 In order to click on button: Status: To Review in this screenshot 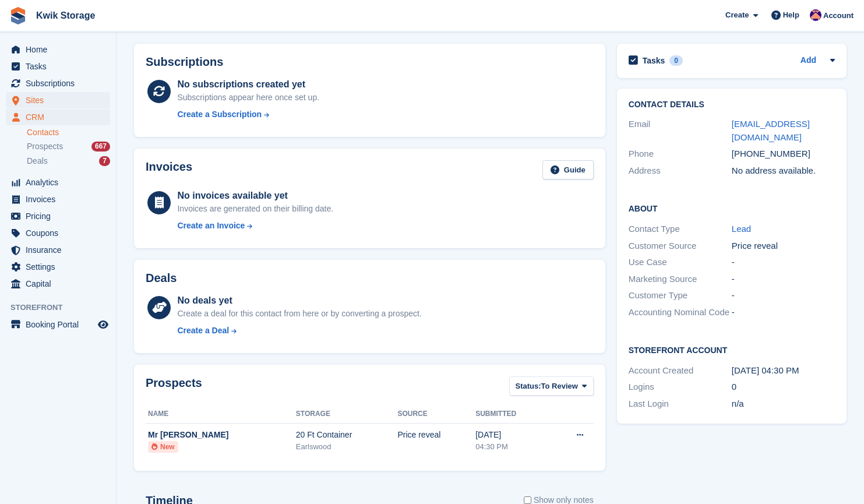, I will do `click(551, 386)`.